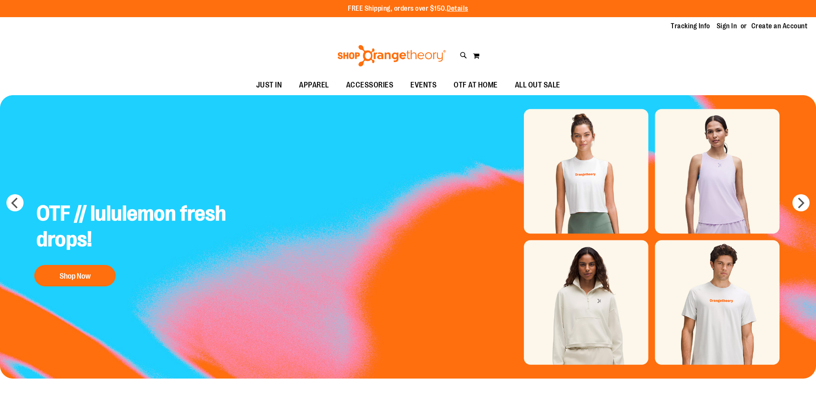 This screenshot has height=394, width=816. Describe the element at coordinates (538, 85) in the screenshot. I see `span: ALL OUT SALE` at that location.